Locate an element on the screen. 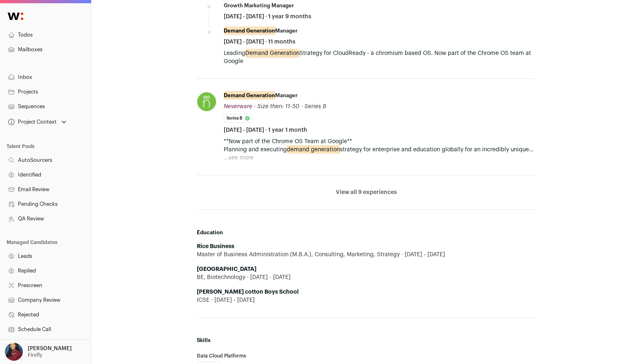 Image resolution: width=641 pixels, height=364 pixels. p: Firefly is located at coordinates (35, 355).